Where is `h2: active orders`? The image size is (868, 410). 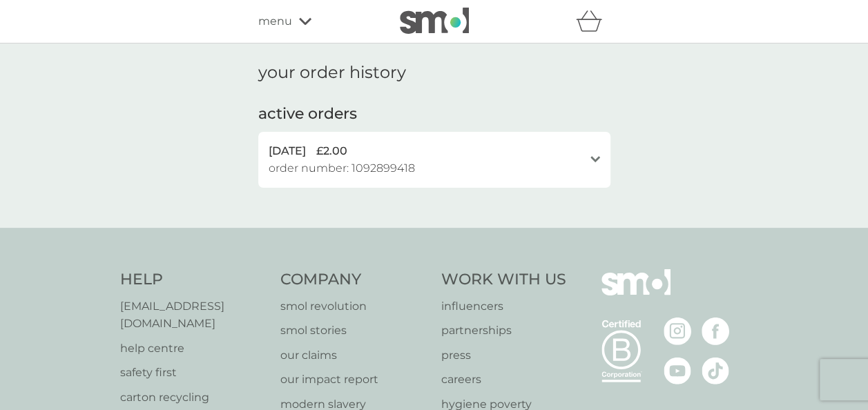 h2: active orders is located at coordinates (308, 114).